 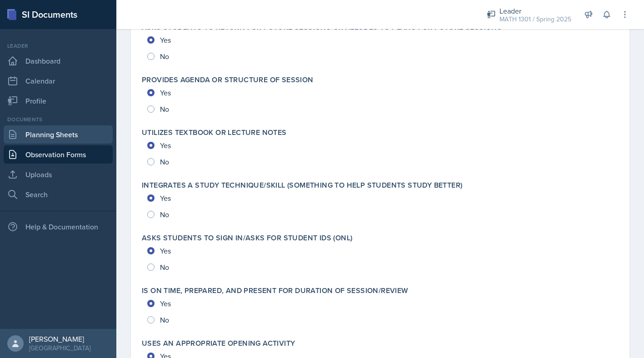 I want to click on div: Help & Documentation, so click(x=58, y=227).